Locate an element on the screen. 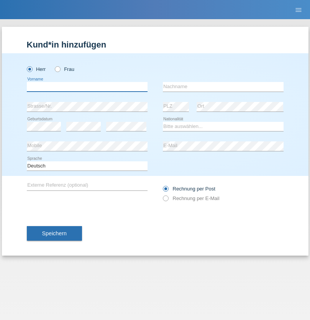  button: Speichern is located at coordinates (54, 234).